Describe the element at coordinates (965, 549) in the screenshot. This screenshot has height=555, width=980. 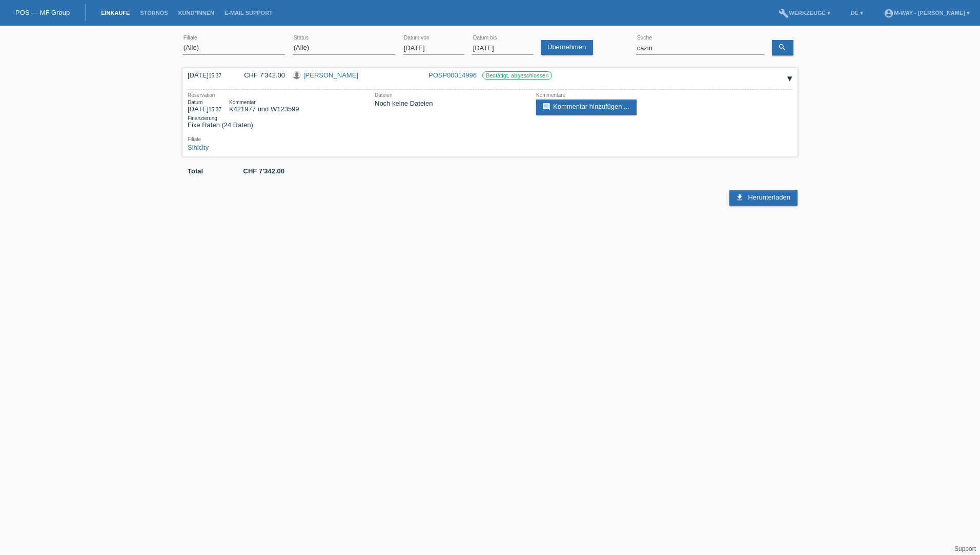
I see `a: Support` at that location.